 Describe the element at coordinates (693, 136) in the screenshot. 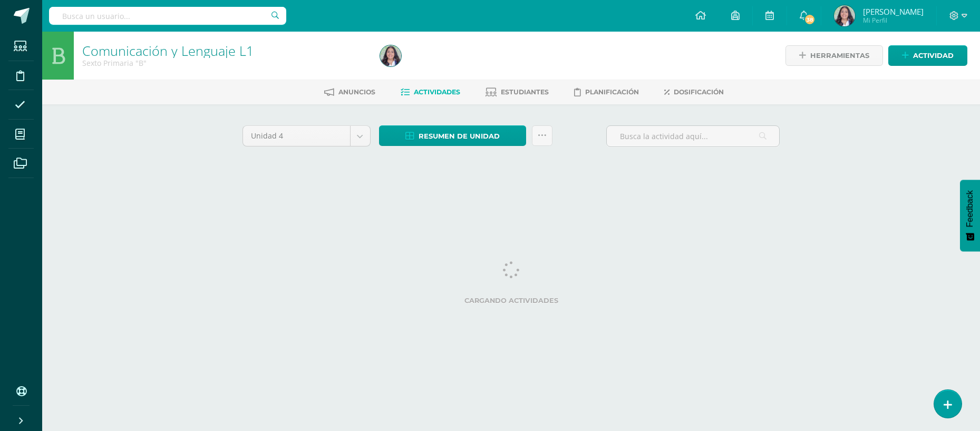

I see `input: Busca la actividad aquí...` at that location.